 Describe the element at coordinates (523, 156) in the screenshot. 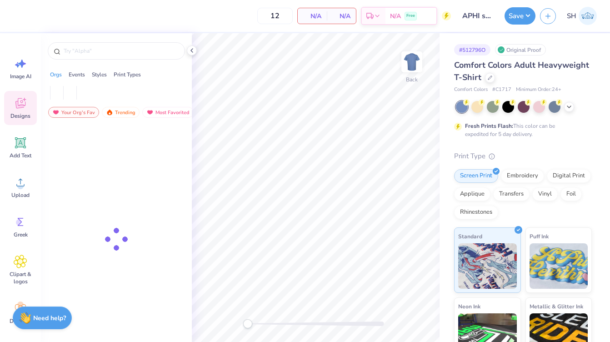

I see `div: Print Type` at that location.